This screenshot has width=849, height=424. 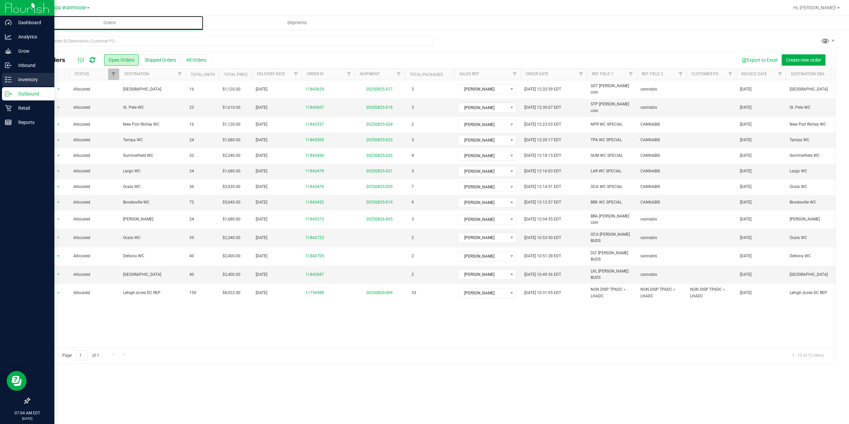 What do you see at coordinates (203, 75) in the screenshot?
I see `a: Total Units` at bounding box center [203, 75].